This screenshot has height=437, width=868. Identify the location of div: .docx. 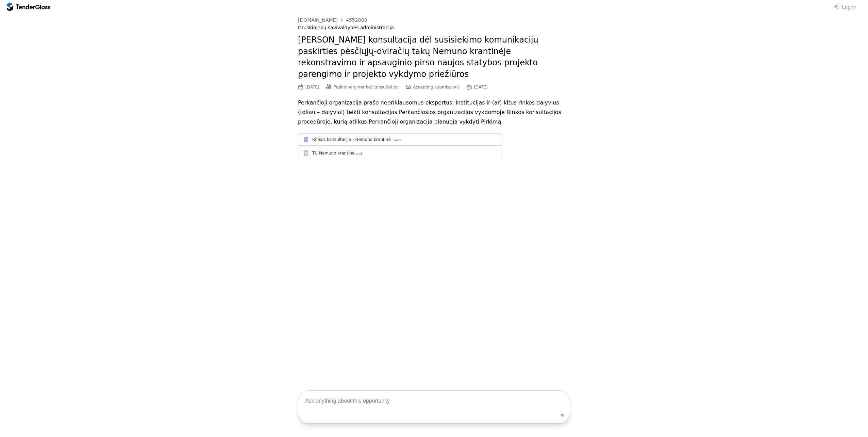
(396, 140).